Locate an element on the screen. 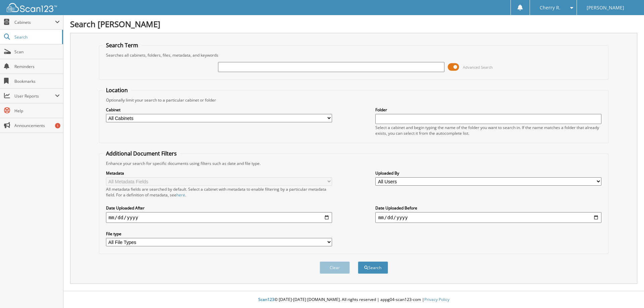 The image size is (644, 308). span: Bookmarks is located at coordinates (37, 81).